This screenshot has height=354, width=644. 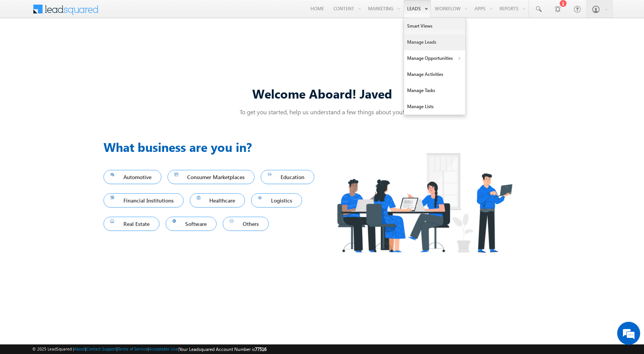 I want to click on h3: What business are you in?, so click(x=213, y=147).